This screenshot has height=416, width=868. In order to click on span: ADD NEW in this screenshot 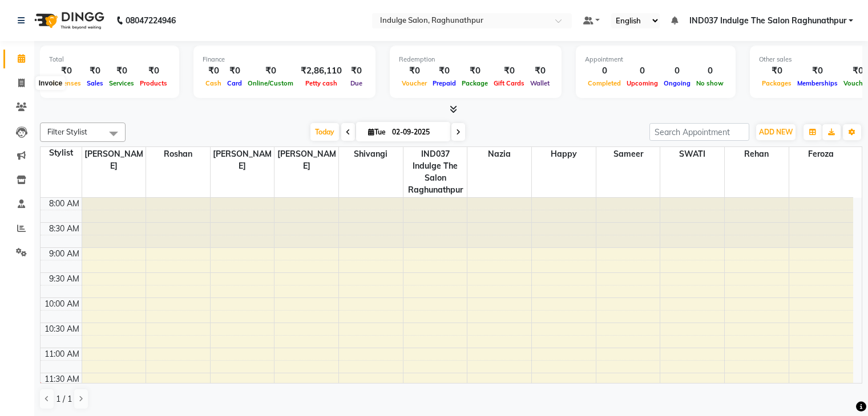, I will do `click(775, 132)`.